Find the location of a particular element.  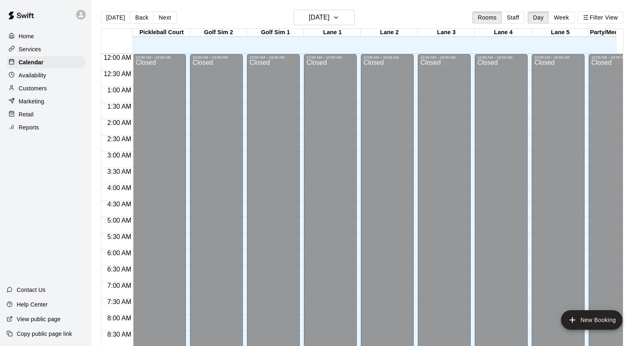

div: Golf Sim 1 is located at coordinates (276, 33).